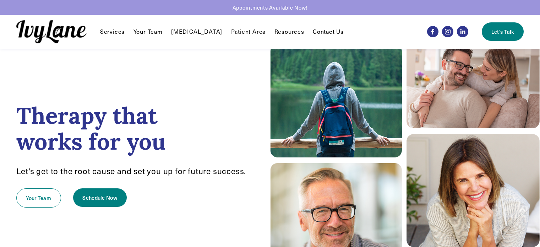 The image size is (540, 247). Describe the element at coordinates (131, 171) in the screenshot. I see `span: Let’s get to the root cause and set you up for future success.` at that location.